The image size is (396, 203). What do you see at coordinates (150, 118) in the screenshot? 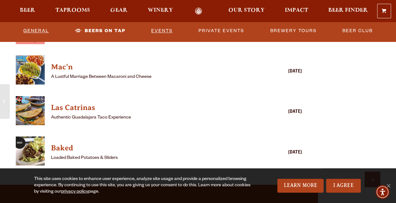
I see `p: Authentic Guadalajara Taco Experience` at bounding box center [150, 118].